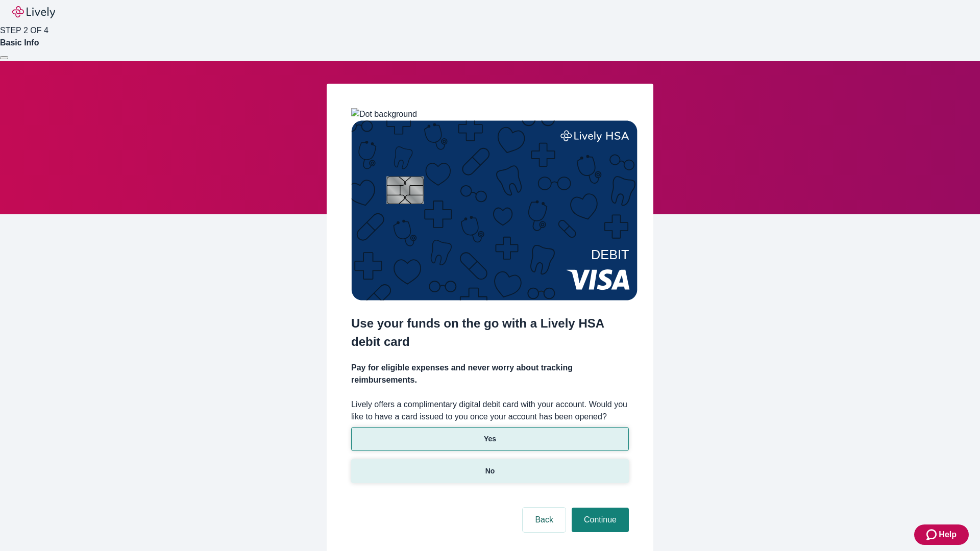 Image resolution: width=980 pixels, height=551 pixels. Describe the element at coordinates (490, 332) in the screenshot. I see `h2: Use your funds on the go with a Lively HSA debit card` at that location.